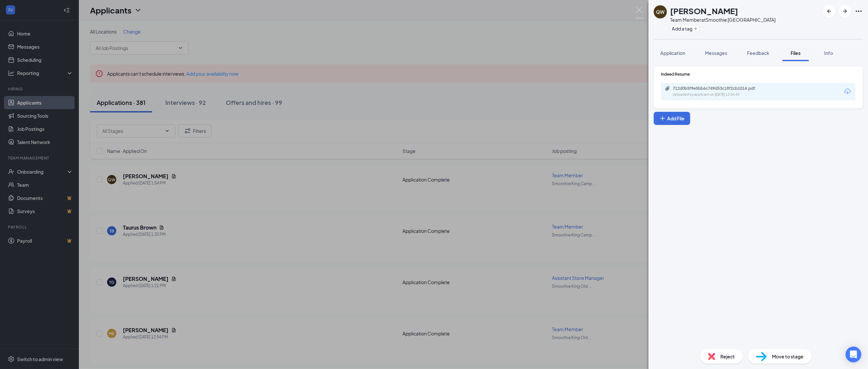 Image resolution: width=868 pixels, height=369 pixels. Describe the element at coordinates (854, 355) in the screenshot. I see `div: Open Intercom Messenger` at that location.